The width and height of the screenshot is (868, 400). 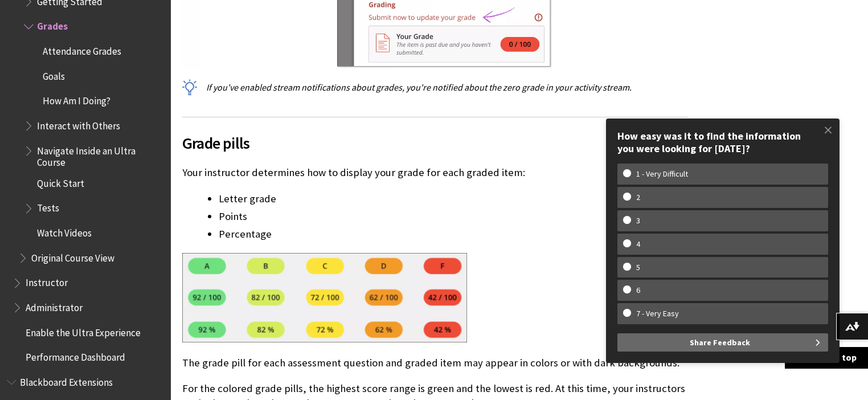 What do you see at coordinates (66, 380) in the screenshot?
I see `span: Blackboard Extensions` at bounding box center [66, 380].